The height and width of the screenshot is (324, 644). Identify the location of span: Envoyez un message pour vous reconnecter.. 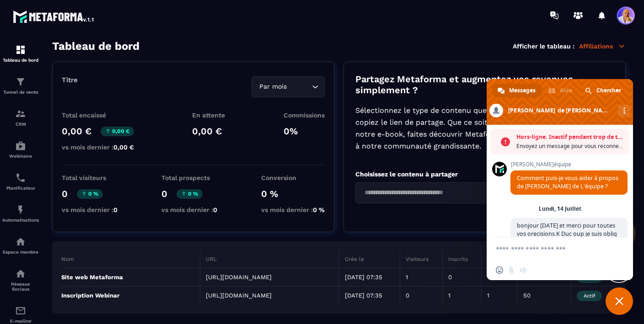
(570, 147).